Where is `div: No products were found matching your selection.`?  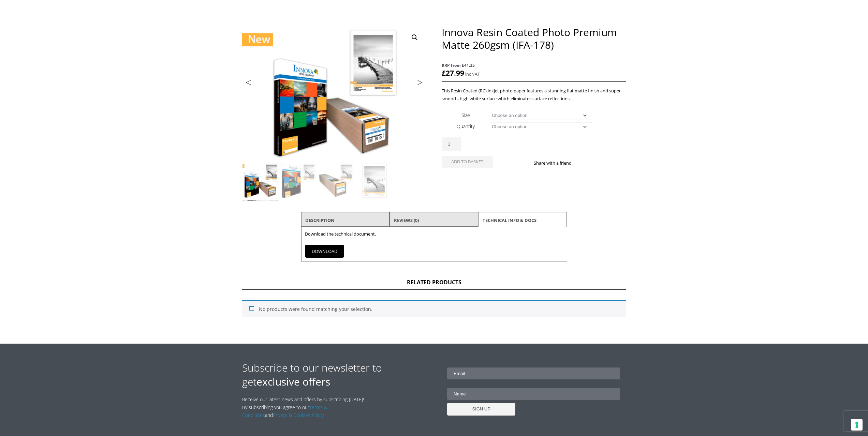 div: No products were found matching your selection. is located at coordinates (434, 308).